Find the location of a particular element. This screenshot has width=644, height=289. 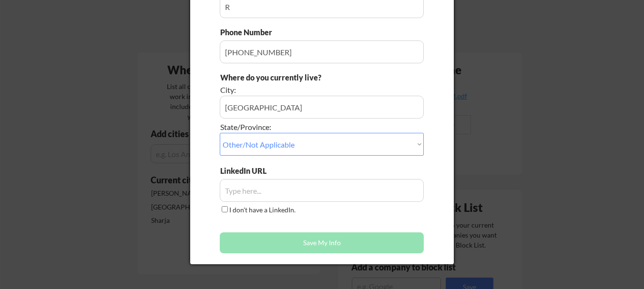

label: I don't have a LinkedIn. is located at coordinates (262, 210).